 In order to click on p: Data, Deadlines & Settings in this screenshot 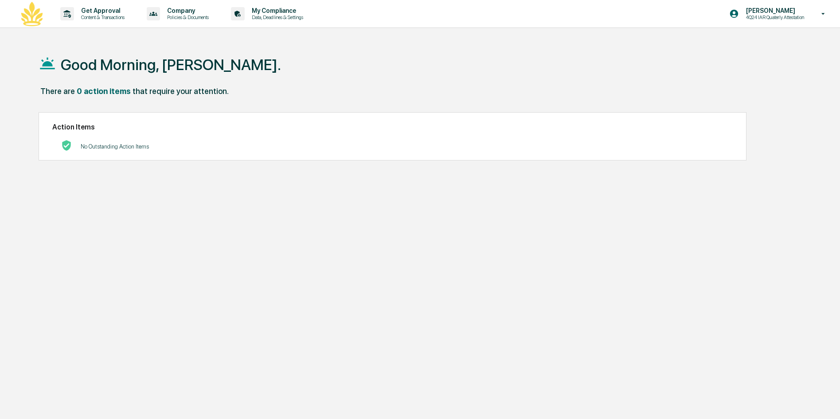, I will do `click(276, 17)`.